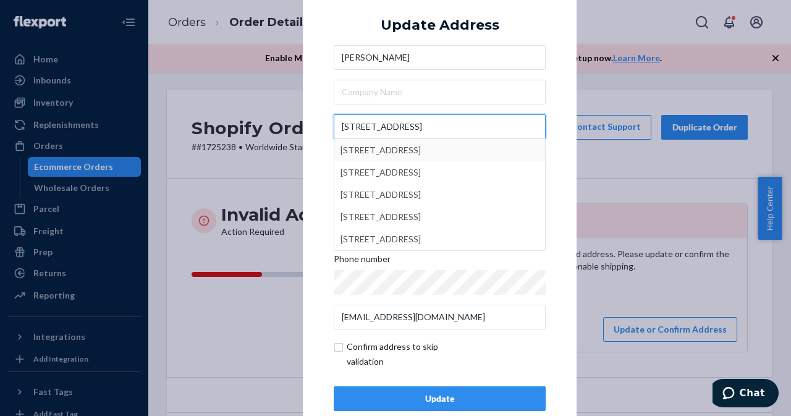  Describe the element at coordinates (440, 25) in the screenshot. I see `div: Update Address` at that location.